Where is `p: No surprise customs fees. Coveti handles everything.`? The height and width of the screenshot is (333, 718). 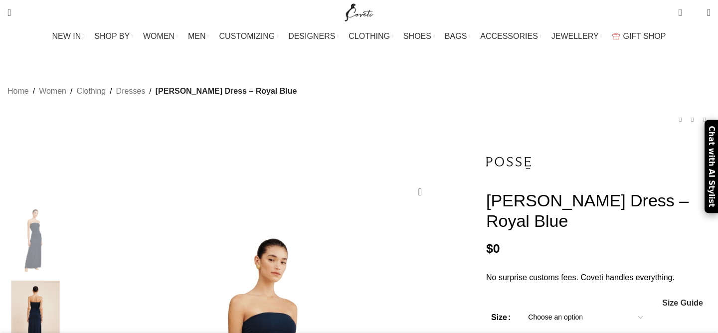
p: No surprise customs fees. Coveti handles everything. is located at coordinates (598, 278).